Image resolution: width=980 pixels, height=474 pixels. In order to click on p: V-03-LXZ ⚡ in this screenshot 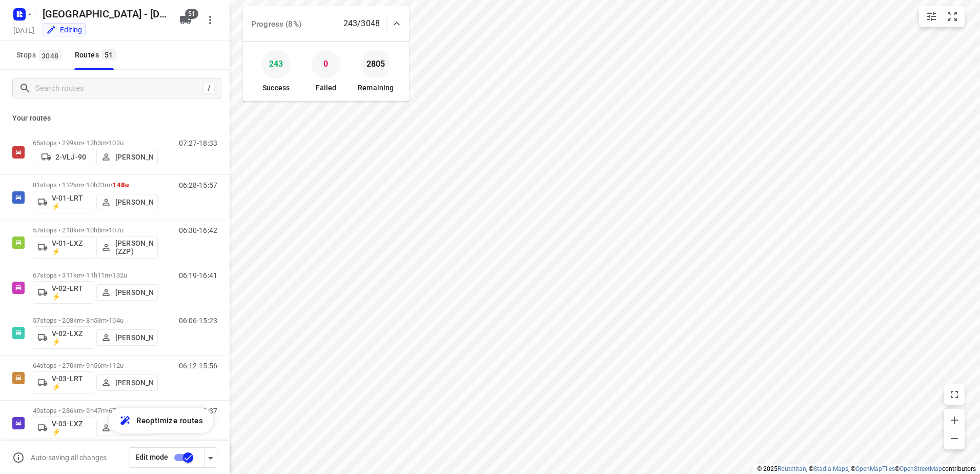, I will do `click(71, 427)`.